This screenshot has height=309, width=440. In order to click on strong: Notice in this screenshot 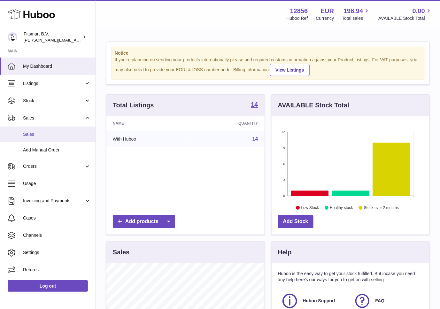, I will do `click(268, 53)`.